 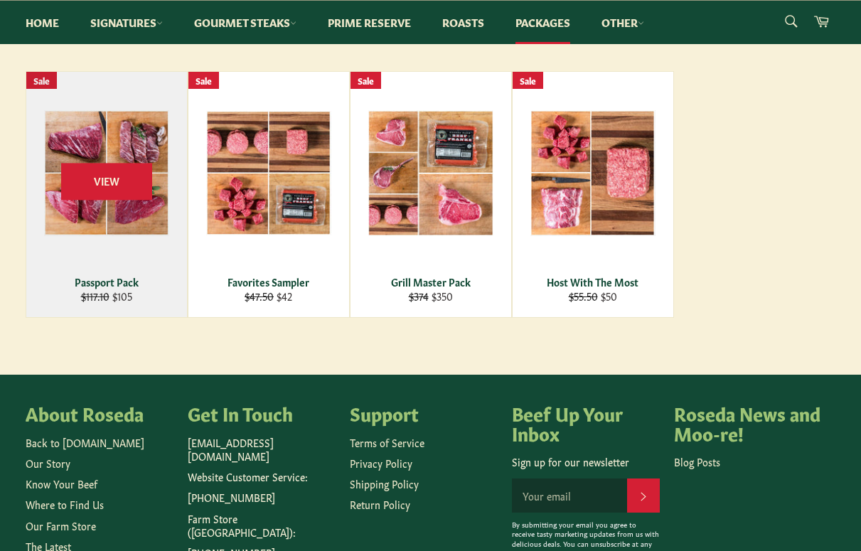 I want to click on a: Home, so click(x=42, y=22).